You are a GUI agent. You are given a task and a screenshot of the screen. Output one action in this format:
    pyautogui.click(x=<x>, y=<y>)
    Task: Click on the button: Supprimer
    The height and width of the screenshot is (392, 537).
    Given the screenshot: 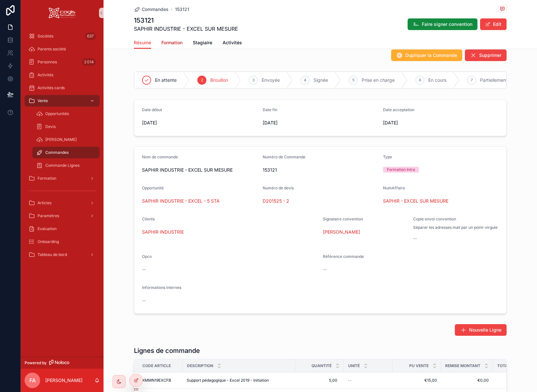 What is the action you would take?
    pyautogui.click(x=486, y=55)
    